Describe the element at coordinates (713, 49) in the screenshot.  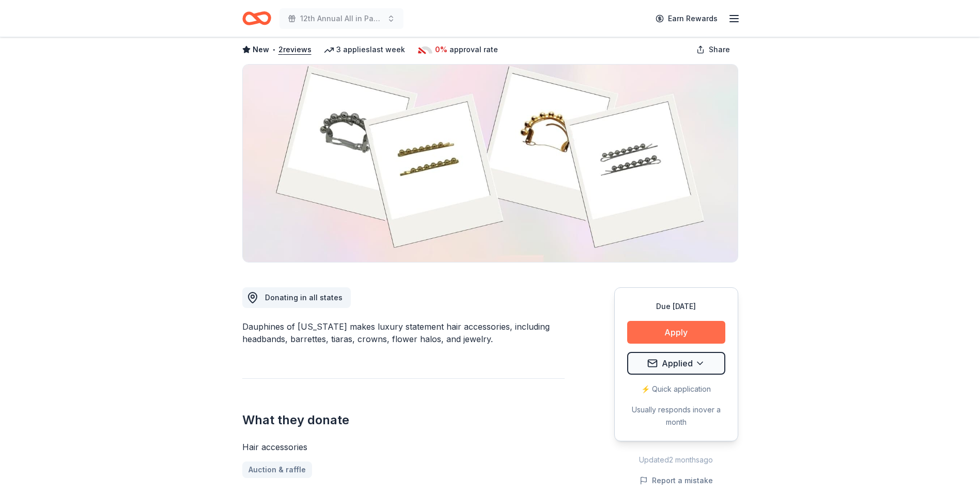
I see `button: Share` at that location.